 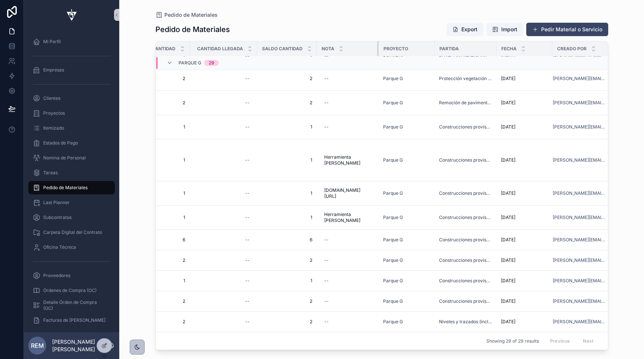 I want to click on span: Proveedores, so click(x=56, y=276).